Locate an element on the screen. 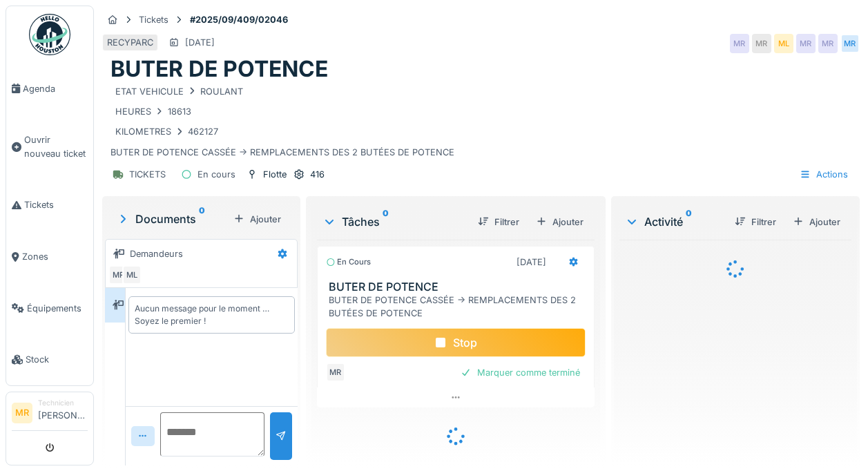 The image size is (868, 471). span: Équipements is located at coordinates (58, 308).